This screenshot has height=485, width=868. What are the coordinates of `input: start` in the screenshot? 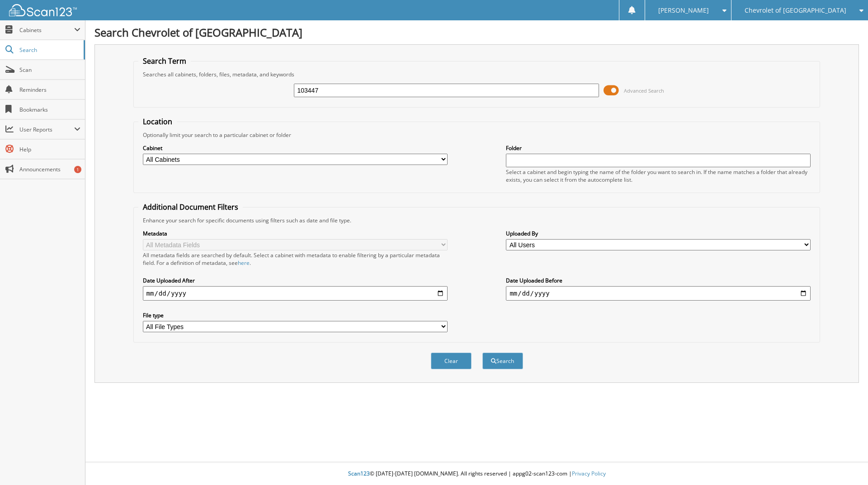 It's located at (295, 293).